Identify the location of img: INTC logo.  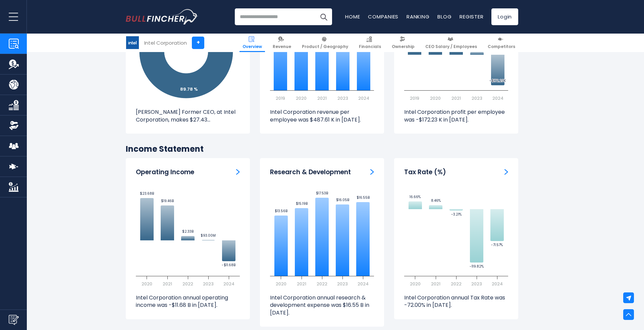
(132, 43).